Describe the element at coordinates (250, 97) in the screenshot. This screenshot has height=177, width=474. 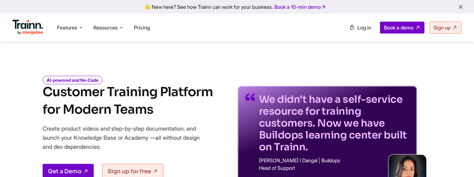
I see `img: quotes-purple.41a7099.svg` at that location.